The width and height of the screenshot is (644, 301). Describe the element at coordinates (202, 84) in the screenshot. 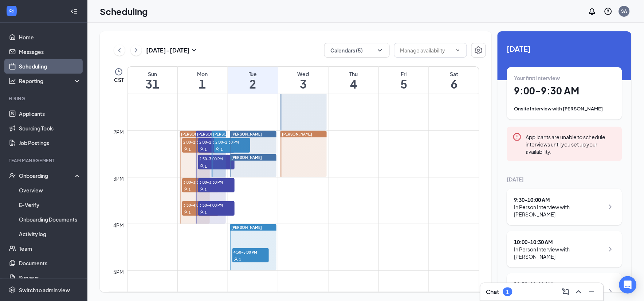

I see `h1: 1` at that location.